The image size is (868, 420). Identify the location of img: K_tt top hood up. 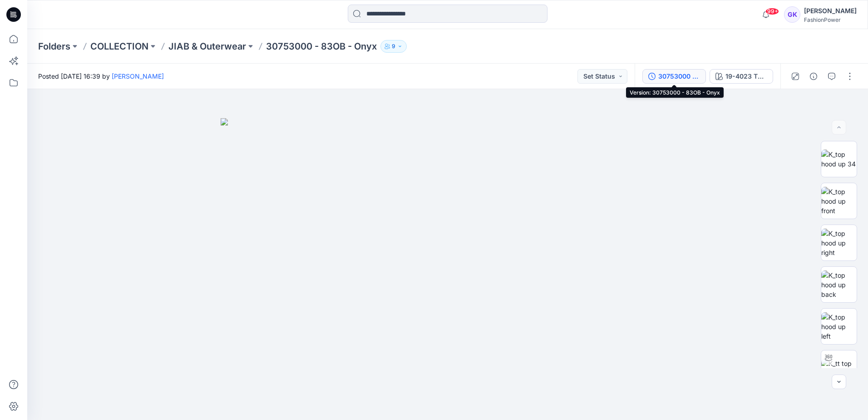
(839, 368).